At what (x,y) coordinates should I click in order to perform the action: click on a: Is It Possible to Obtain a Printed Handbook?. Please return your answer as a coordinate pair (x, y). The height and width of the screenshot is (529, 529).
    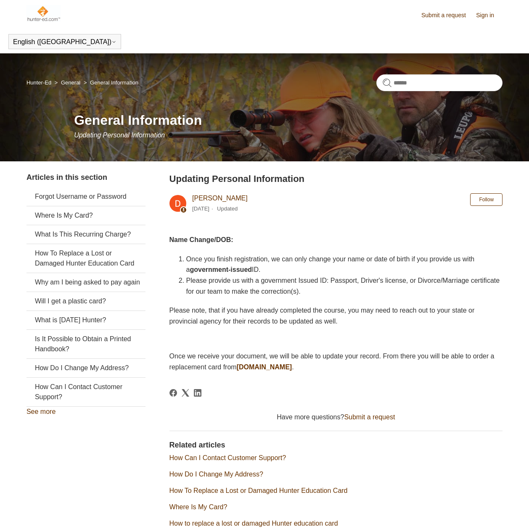
    Looking at the image, I should click on (86, 344).